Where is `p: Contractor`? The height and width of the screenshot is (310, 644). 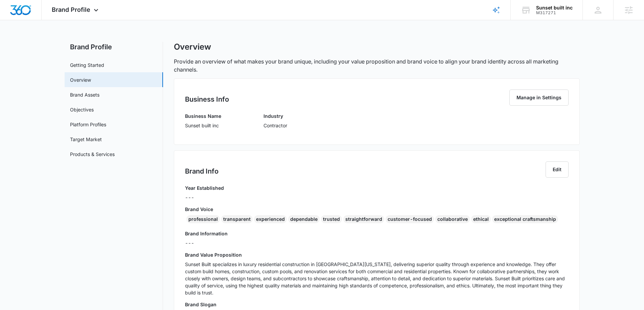 p: Contractor is located at coordinates (275, 125).